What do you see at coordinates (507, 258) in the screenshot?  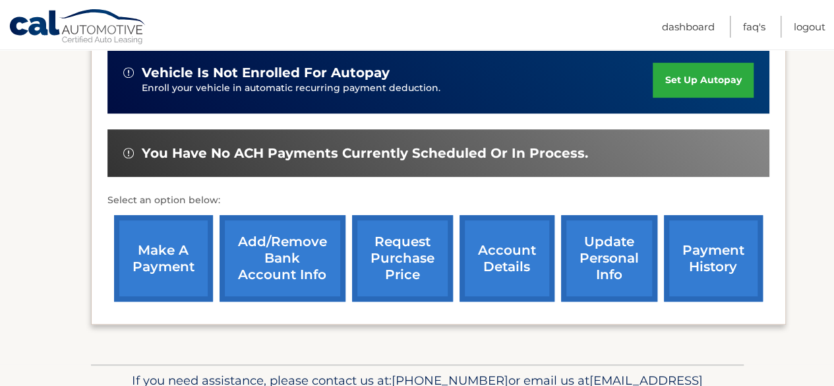 I see `a: account details` at bounding box center [507, 258].